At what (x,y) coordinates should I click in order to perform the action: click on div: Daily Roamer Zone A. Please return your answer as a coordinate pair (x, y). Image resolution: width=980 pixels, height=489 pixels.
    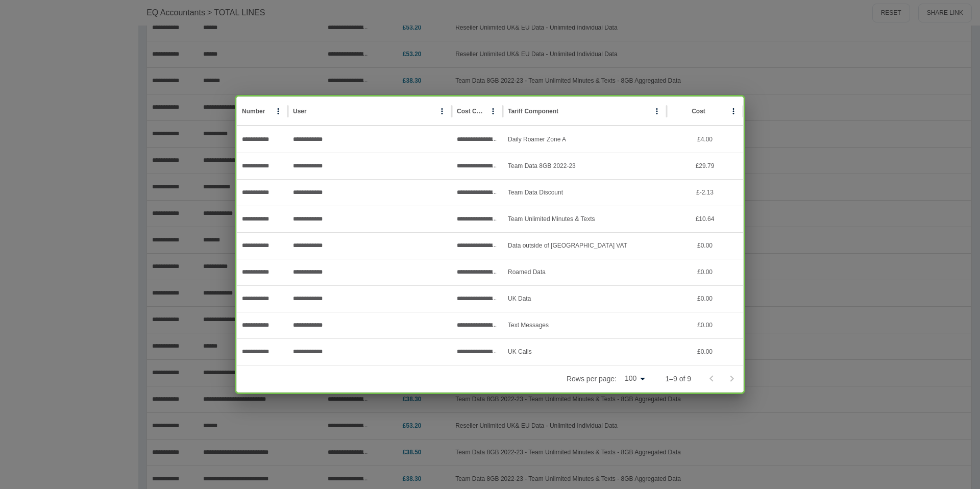
    Looking at the image, I should click on (585, 139).